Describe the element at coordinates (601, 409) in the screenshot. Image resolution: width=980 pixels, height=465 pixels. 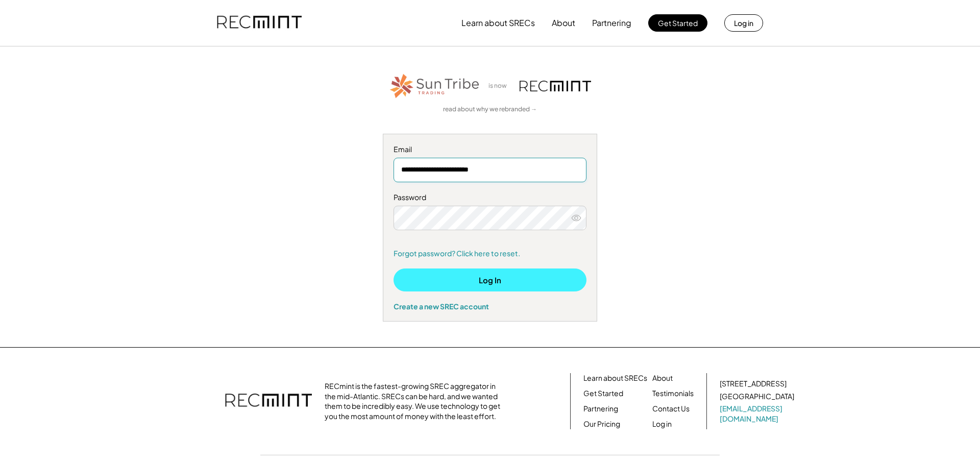
I see `a: Partnering` at that location.